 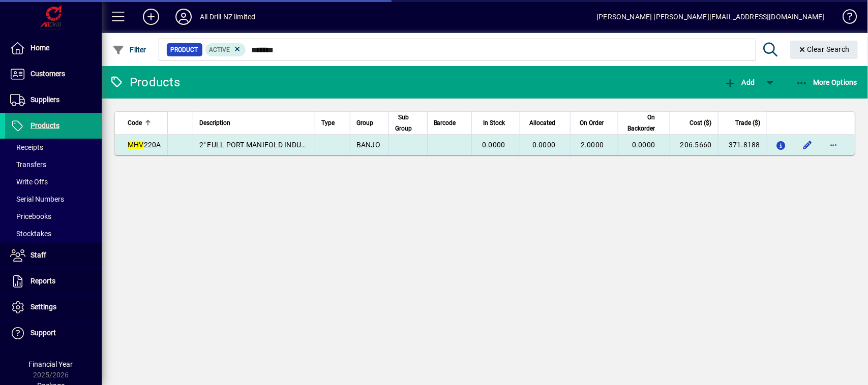 What do you see at coordinates (834, 145) in the screenshot?
I see `button: More options` at bounding box center [834, 145].